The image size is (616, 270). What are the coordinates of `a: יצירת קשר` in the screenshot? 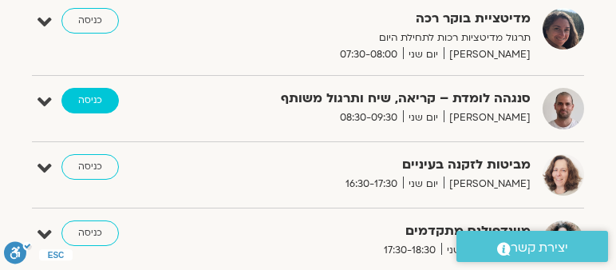 It's located at (532, 246).